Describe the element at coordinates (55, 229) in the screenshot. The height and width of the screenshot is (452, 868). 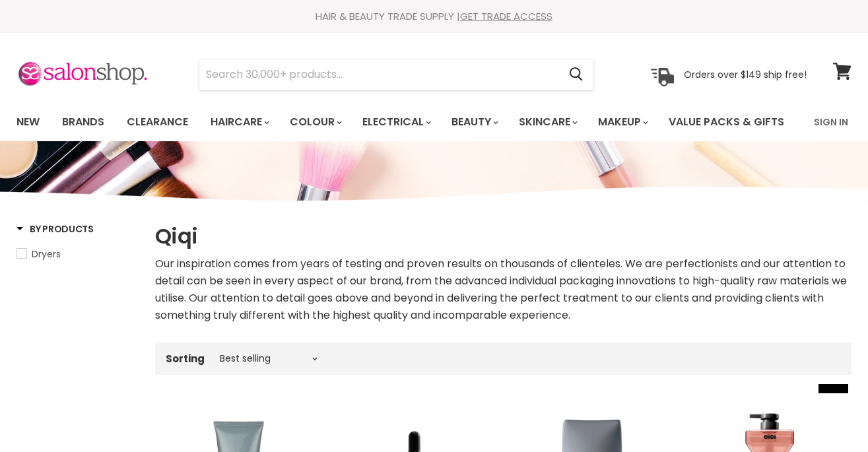
I see `h3: By Products` at that location.